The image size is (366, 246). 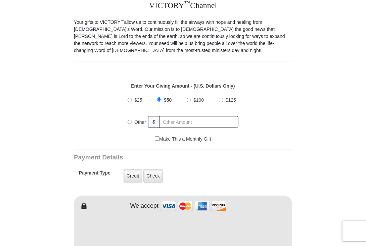 What do you see at coordinates (183, 139) in the screenshot?
I see `label: Make This a Monthly Gift` at bounding box center [183, 139].